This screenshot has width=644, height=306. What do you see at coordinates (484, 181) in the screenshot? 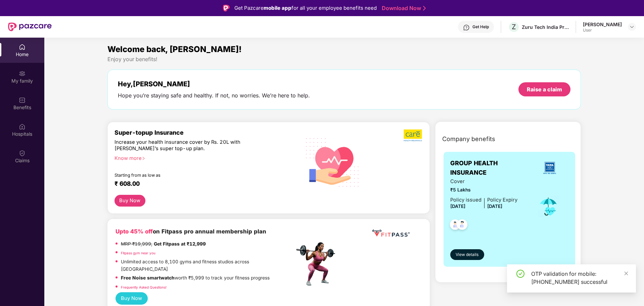
I see `span: Cover` at bounding box center [484, 181].